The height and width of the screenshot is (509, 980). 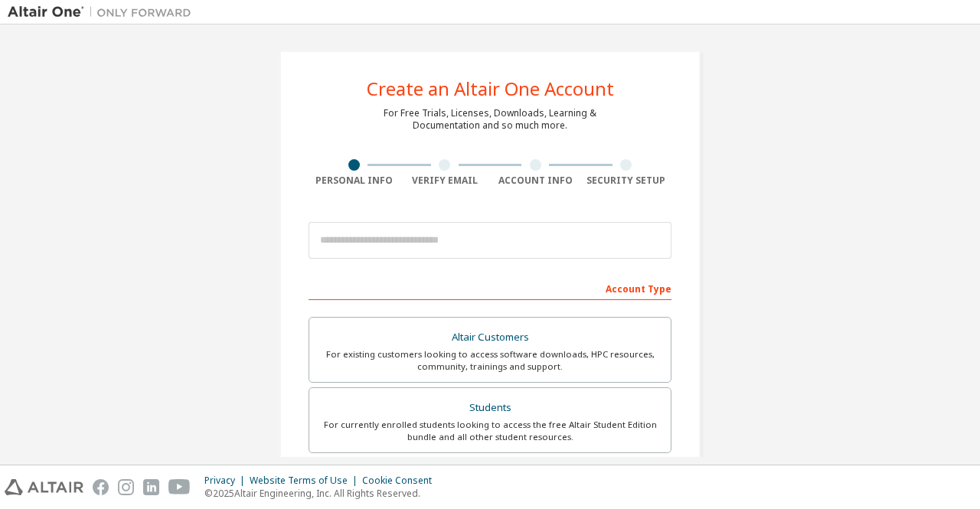 What do you see at coordinates (490, 408) in the screenshot?
I see `div: Students` at bounding box center [490, 408].